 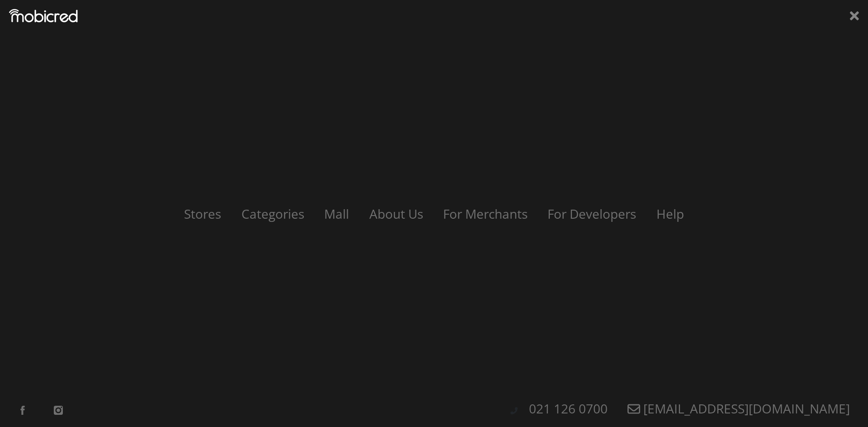 I want to click on a: Mall, so click(x=336, y=214).